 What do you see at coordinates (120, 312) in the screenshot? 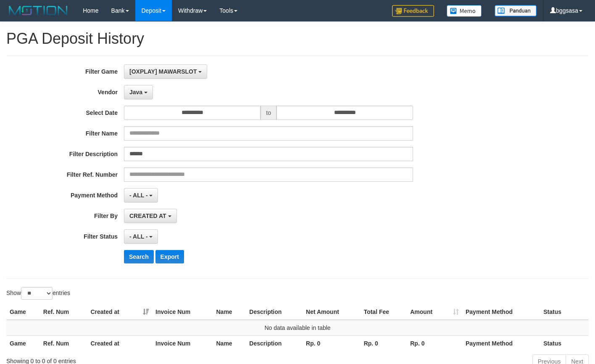
I see `th: Created at: activate to sort column ascending` at bounding box center [120, 312].